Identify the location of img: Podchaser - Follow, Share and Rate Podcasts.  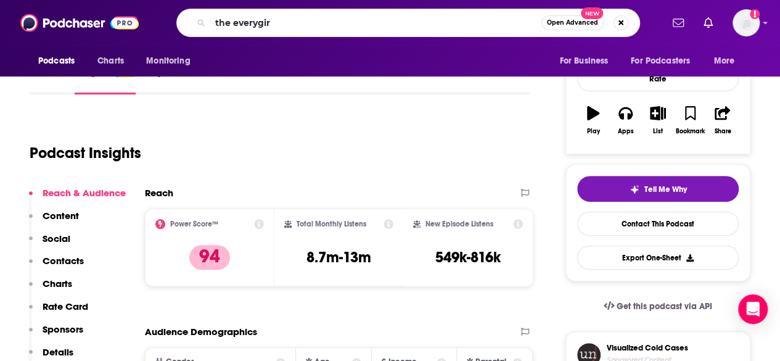
(80, 23).